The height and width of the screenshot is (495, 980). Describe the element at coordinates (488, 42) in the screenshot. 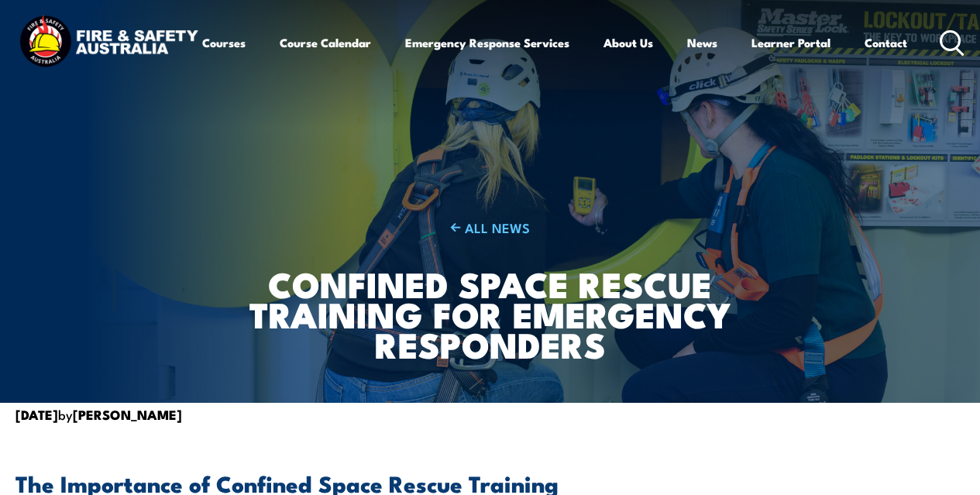

I see `a: Emergency Response Services` at that location.